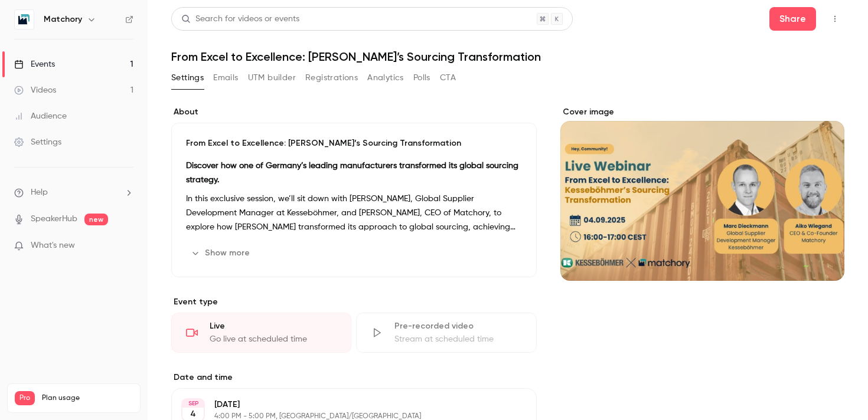  What do you see at coordinates (54, 218) in the screenshot?
I see `a: SpeakerHub` at bounding box center [54, 218].